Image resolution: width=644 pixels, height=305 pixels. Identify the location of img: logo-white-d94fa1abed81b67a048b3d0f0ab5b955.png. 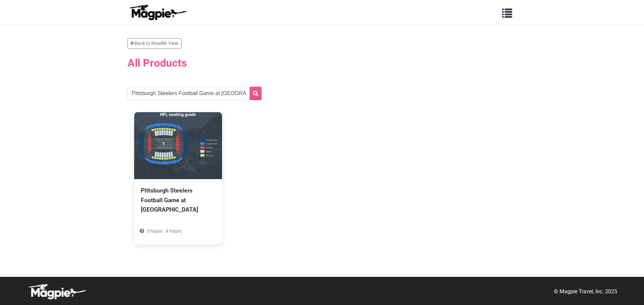
(57, 292).